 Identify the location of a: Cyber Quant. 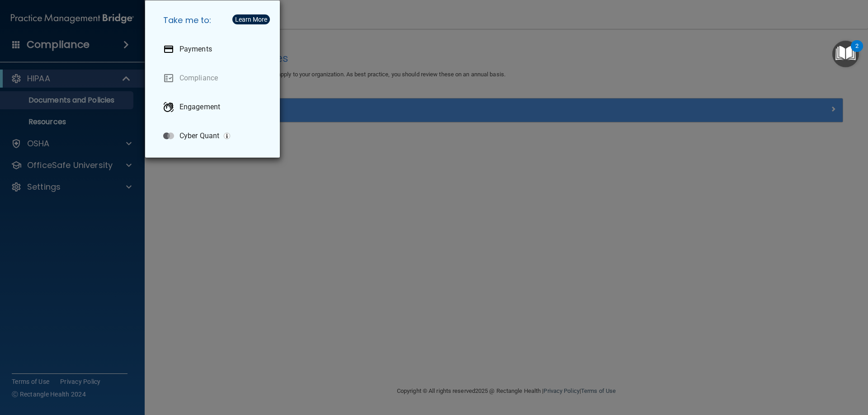
(215, 136).